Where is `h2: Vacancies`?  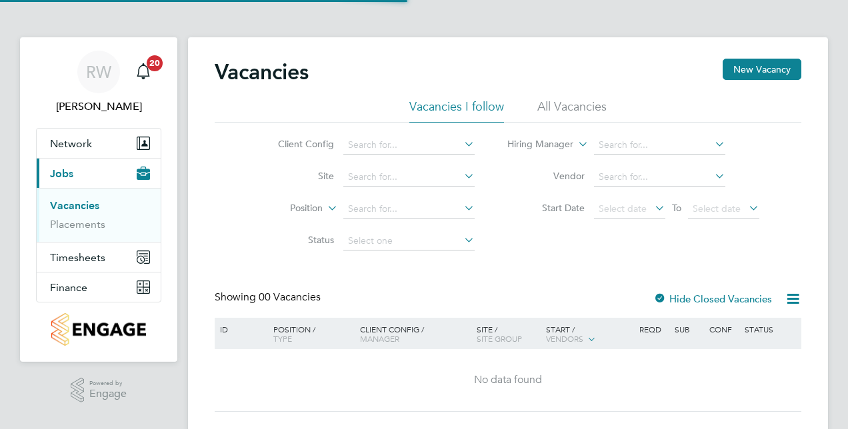 h2: Vacancies is located at coordinates (261, 72).